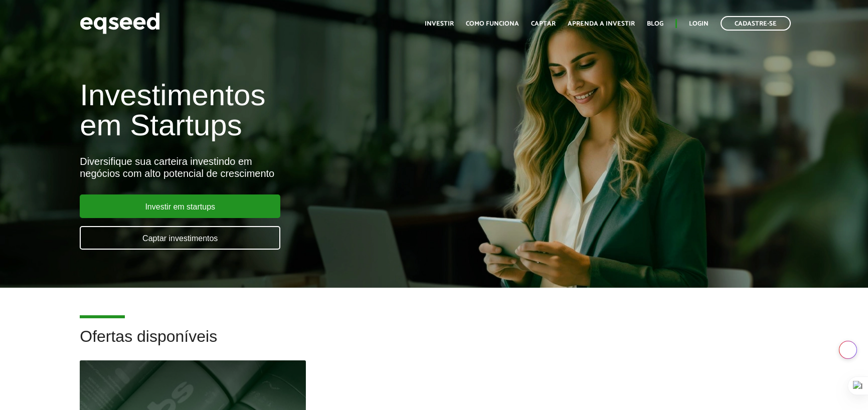 This screenshot has width=868, height=410. What do you see at coordinates (434, 344) in the screenshot?
I see `h2: Ofertas disponíveis` at bounding box center [434, 344].